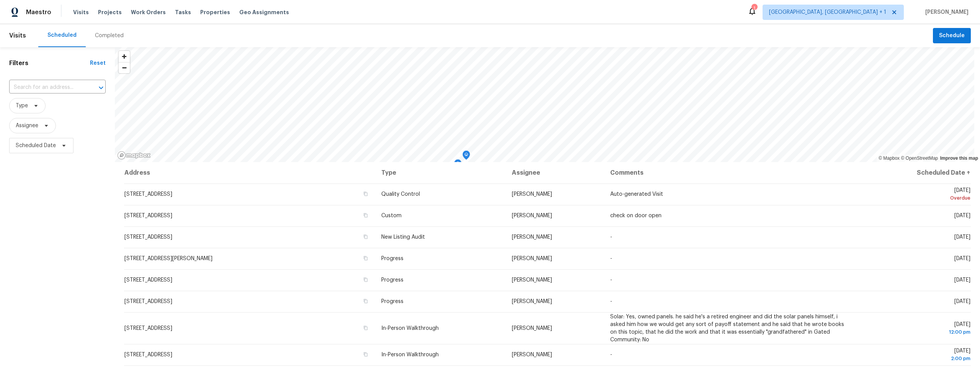 Image resolution: width=980 pixels, height=367 pixels. What do you see at coordinates (109, 36) in the screenshot?
I see `div: Completed` at bounding box center [109, 36].